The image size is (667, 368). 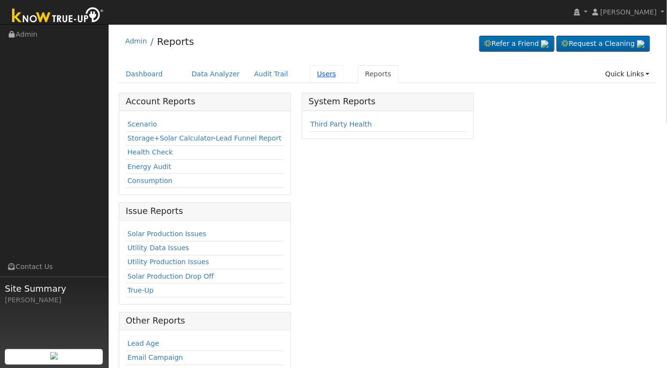 I want to click on a: Quick Links, so click(x=628, y=74).